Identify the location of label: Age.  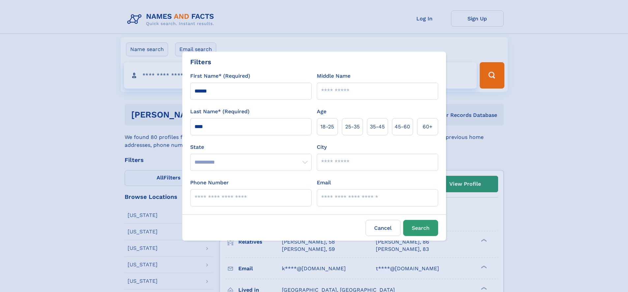
(321, 112).